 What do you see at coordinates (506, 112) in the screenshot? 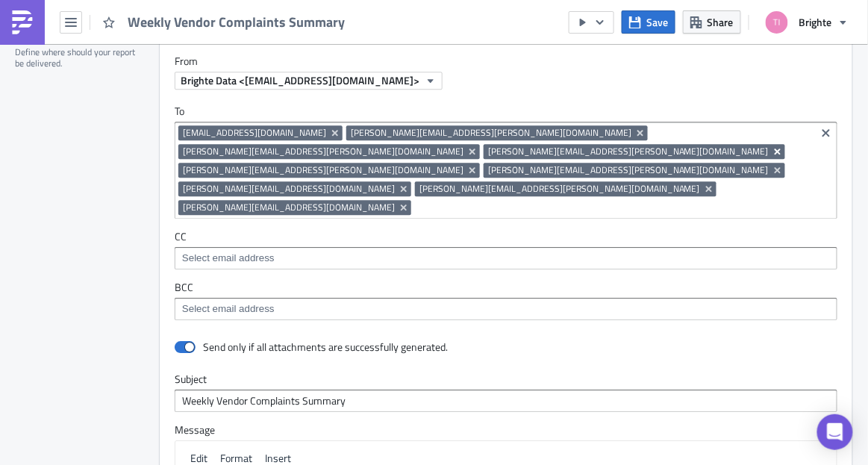
I see `label: To` at bounding box center [506, 112].